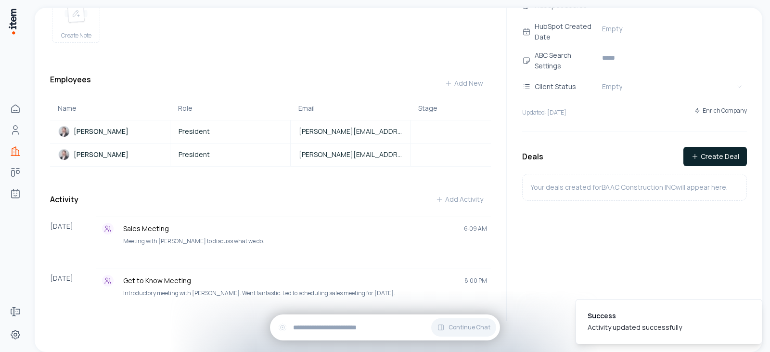 This screenshot has height=352, width=770. I want to click on div: Continue Chat, so click(385, 327).